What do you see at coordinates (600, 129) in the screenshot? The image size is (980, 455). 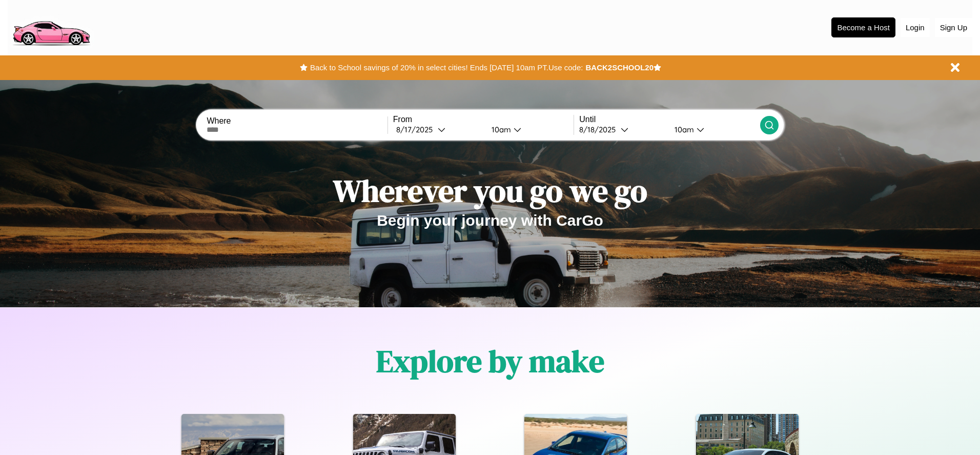 I see `div: 8 / 18 / 2025` at bounding box center [600, 129].